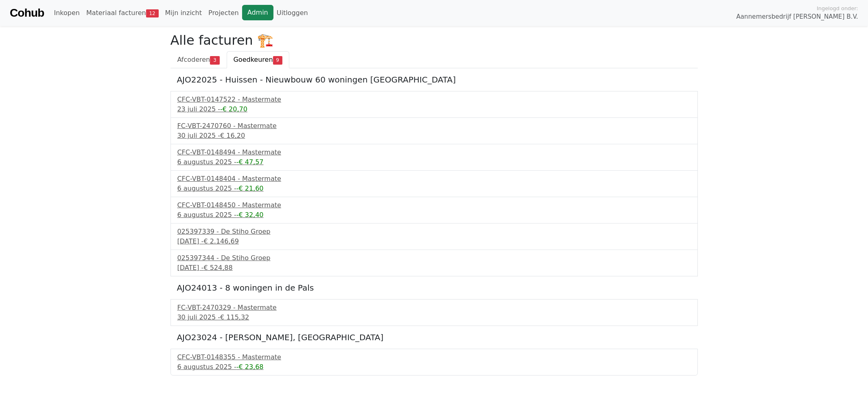 This screenshot has width=868, height=415. Describe the element at coordinates (253, 59) in the screenshot. I see `span: Goedkeuren` at that location.